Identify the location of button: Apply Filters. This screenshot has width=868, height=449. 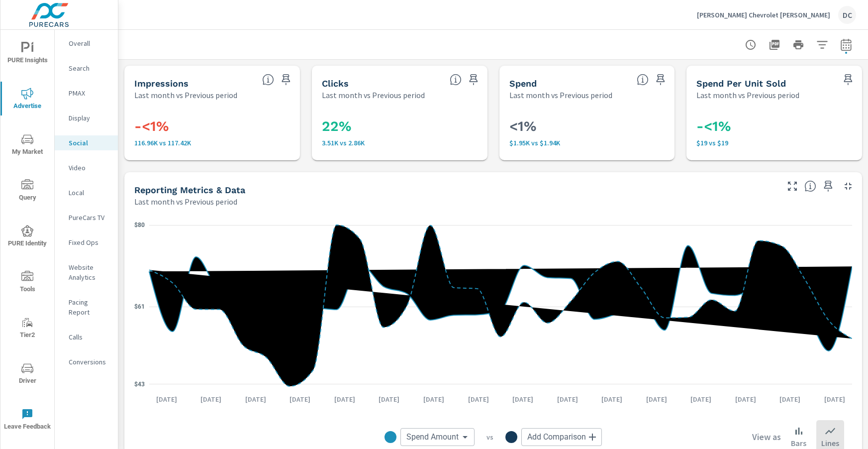
(823, 44).